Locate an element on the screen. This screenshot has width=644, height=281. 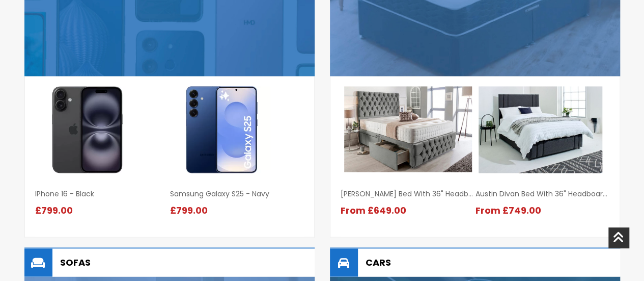
span: From £649.00 is located at coordinates (375, 210).